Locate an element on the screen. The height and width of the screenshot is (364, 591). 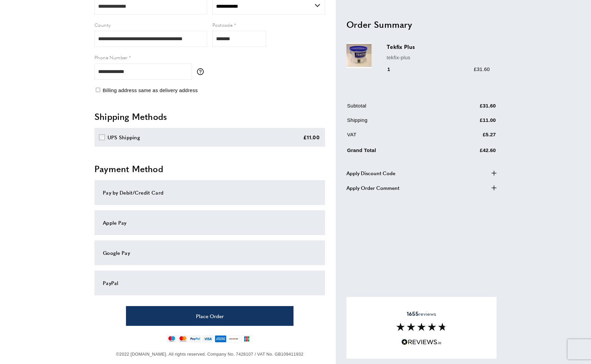
td: VAT is located at coordinates (395, 137).